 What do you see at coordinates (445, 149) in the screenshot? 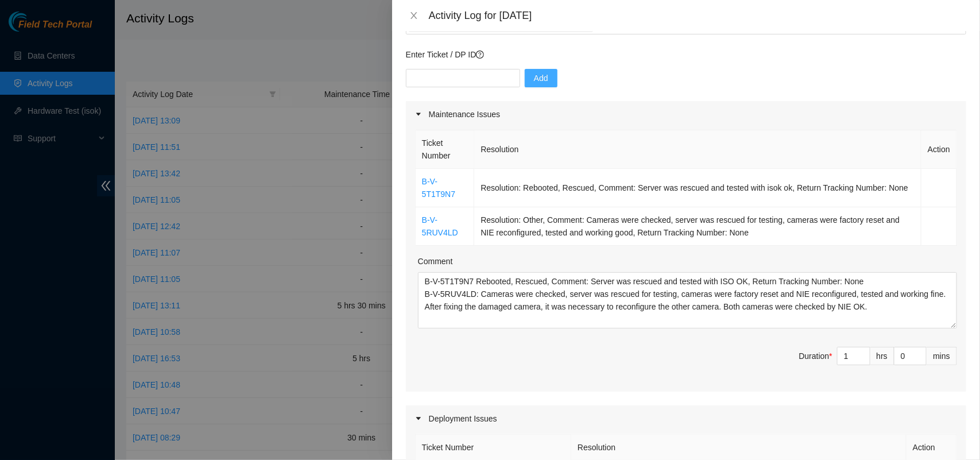
I see `th: Ticket Number` at bounding box center [445, 149].